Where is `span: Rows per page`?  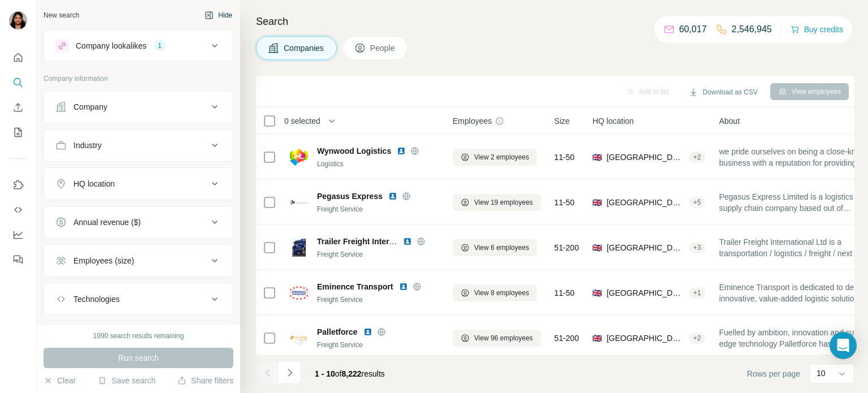
span: Rows per page is located at coordinates (774, 374).